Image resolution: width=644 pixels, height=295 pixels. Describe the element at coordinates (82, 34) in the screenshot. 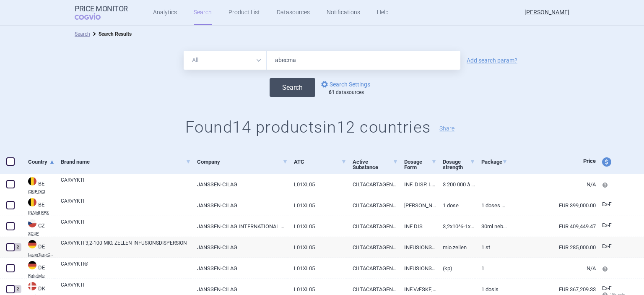

I see `li: Search` at that location.